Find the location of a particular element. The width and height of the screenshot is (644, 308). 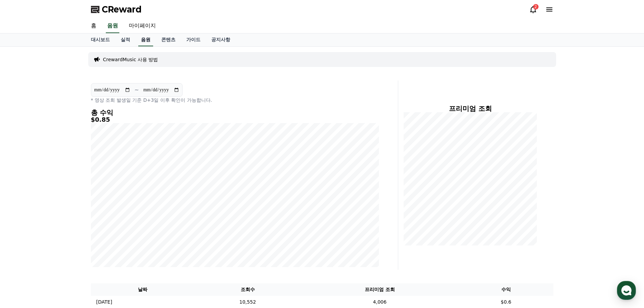

th: 조회수 is located at coordinates (248, 289).